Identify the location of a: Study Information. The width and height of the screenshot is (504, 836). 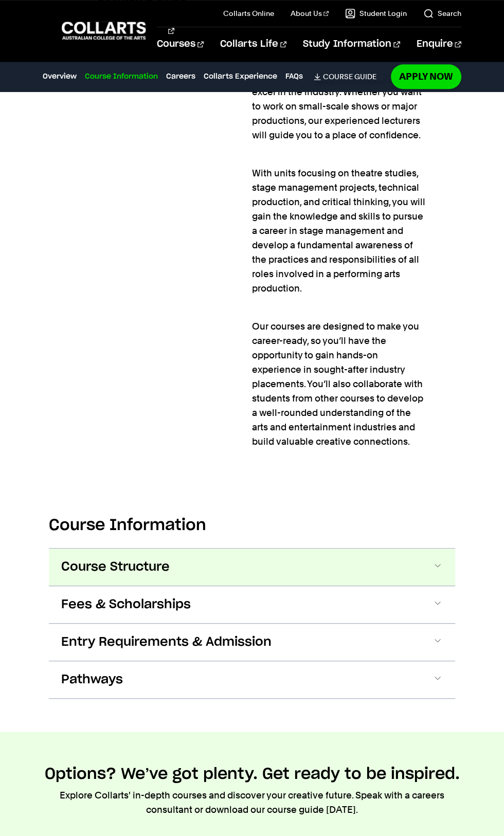
(351, 44).